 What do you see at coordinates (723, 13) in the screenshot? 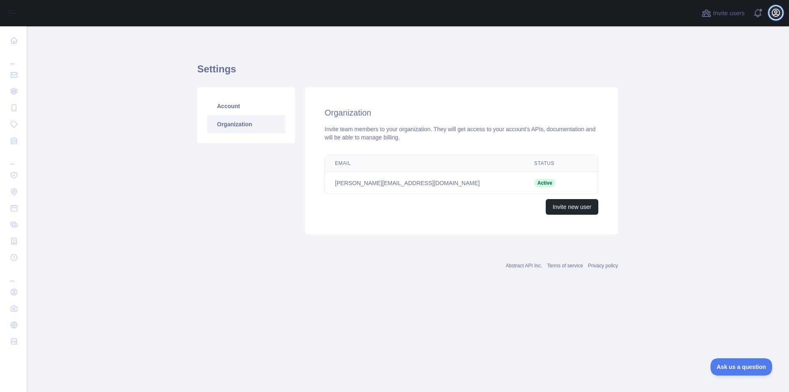
I see `button: Invite users` at bounding box center [723, 13].